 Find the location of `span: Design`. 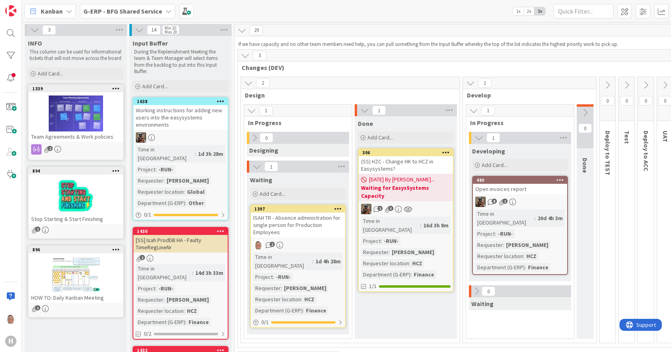

span: Design is located at coordinates (347, 95).